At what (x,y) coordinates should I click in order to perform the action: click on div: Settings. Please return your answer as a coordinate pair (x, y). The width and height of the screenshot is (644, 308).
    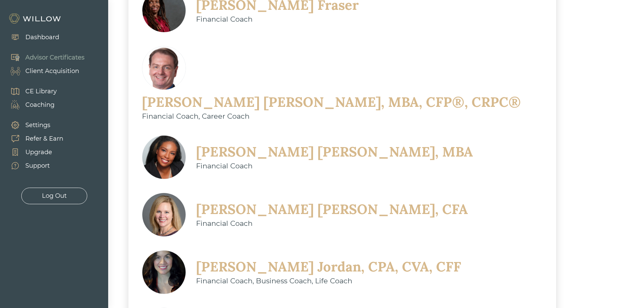
    Looking at the image, I should click on (38, 125).